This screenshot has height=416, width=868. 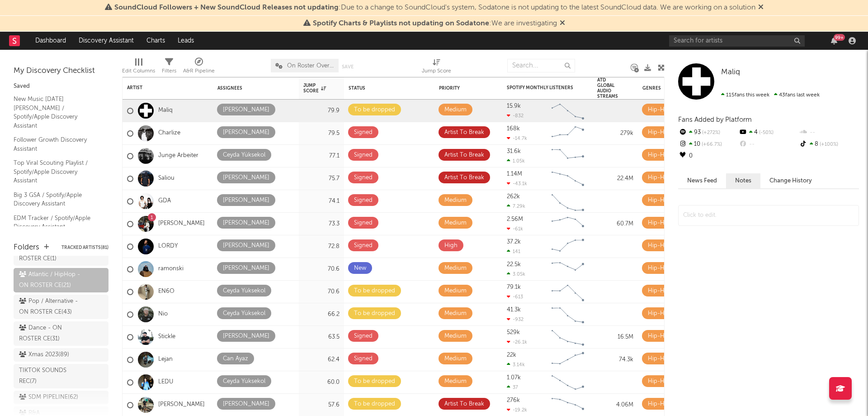 I want to click on div: Jump Score, so click(x=436, y=71).